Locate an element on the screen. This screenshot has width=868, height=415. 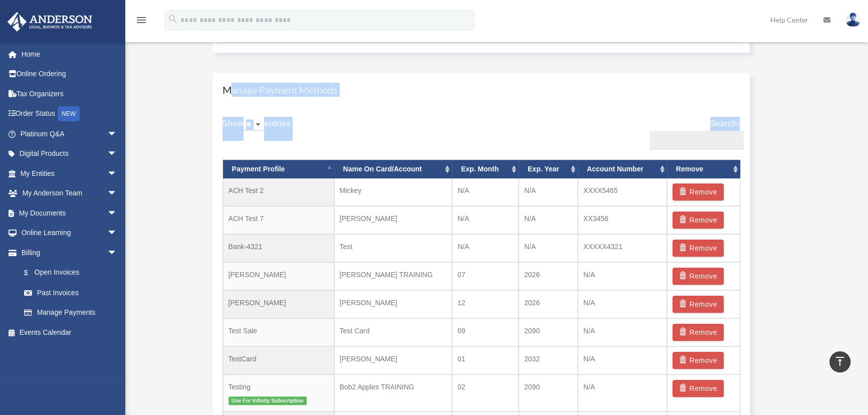
td: 02 is located at coordinates (485, 393).